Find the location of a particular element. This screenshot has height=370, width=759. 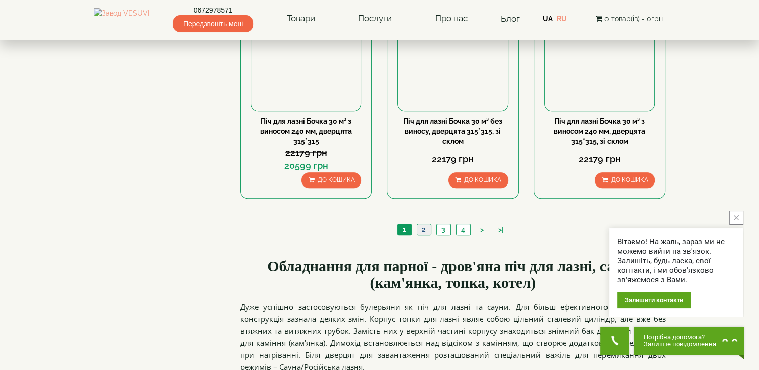

a: Послуги is located at coordinates (375, 19).